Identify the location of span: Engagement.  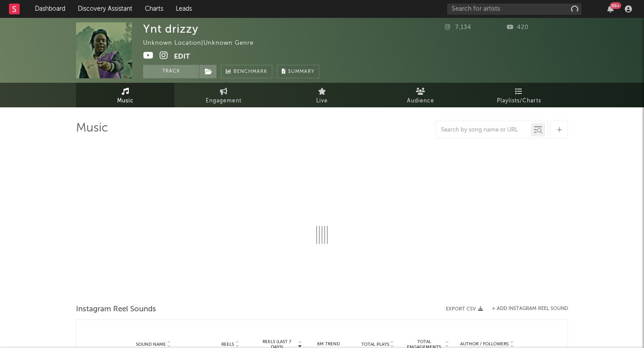
(224, 101).